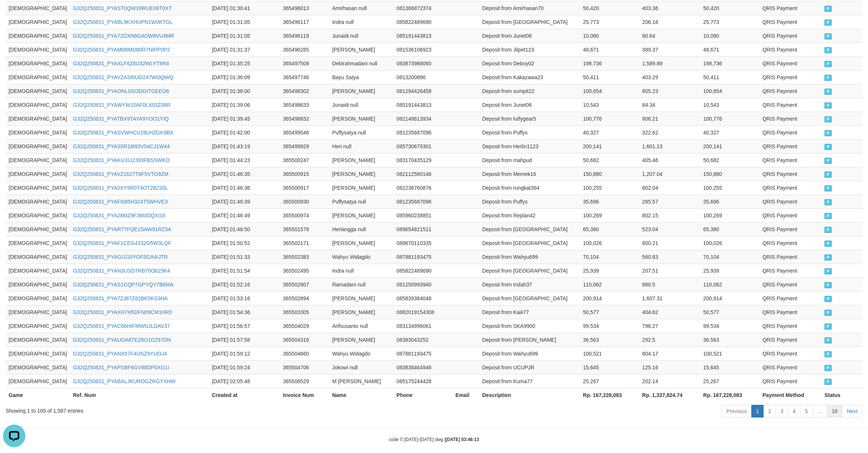 The height and width of the screenshot is (453, 868). I want to click on td: 65,380, so click(730, 229).